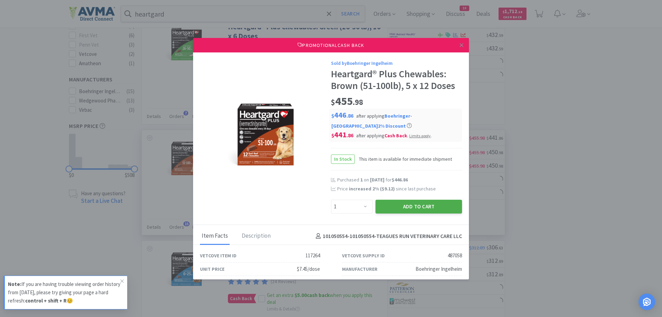  Describe the element at coordinates (400, 189) in the screenshot. I see `div: Price since last purchase` at that location.